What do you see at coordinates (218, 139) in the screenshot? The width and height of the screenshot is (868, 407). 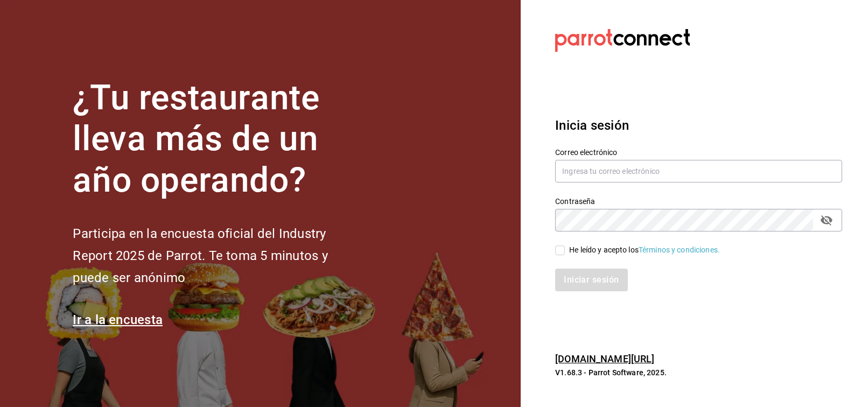 I see `h1: ¿Tu restaurante lleva más de un año operando?` at bounding box center [218, 139].